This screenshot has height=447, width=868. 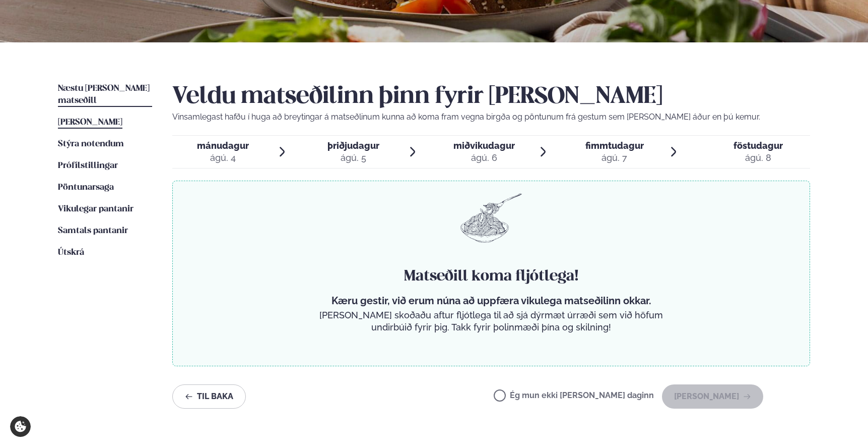 I want to click on a: Útskrá, so click(x=71, y=253).